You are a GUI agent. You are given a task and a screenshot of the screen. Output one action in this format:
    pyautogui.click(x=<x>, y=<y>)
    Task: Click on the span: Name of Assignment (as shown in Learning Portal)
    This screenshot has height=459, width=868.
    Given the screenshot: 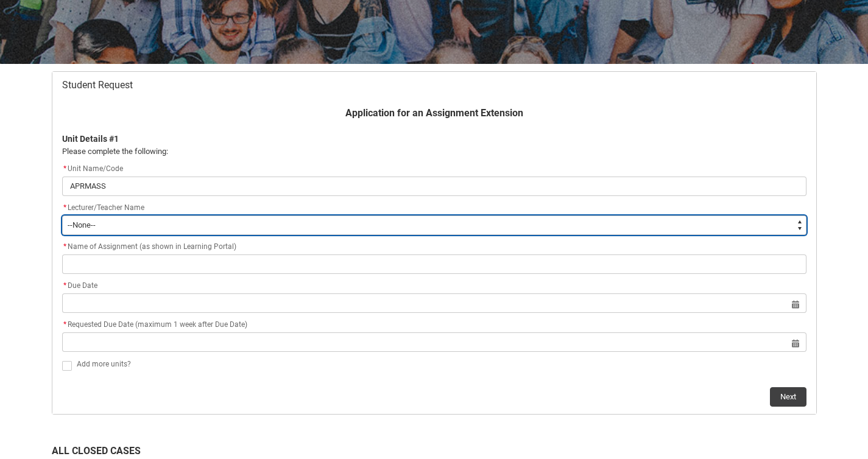 What is the action you would take?
    pyautogui.click(x=149, y=247)
    